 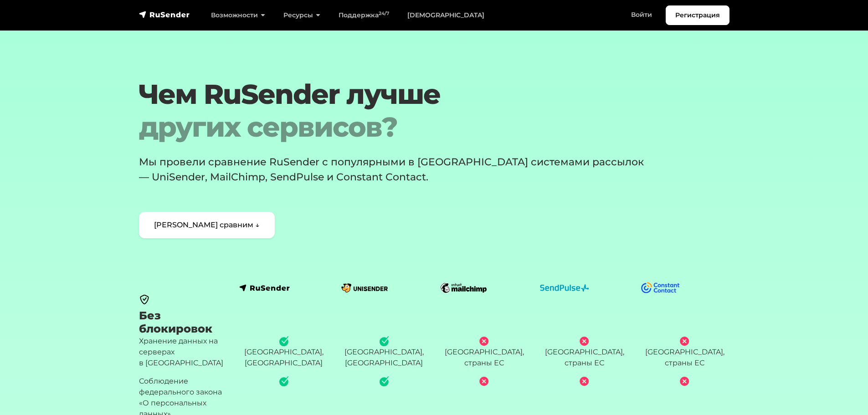 What do you see at coordinates (264, 288) in the screenshot?
I see `img: logo-rusender.svg` at bounding box center [264, 288].